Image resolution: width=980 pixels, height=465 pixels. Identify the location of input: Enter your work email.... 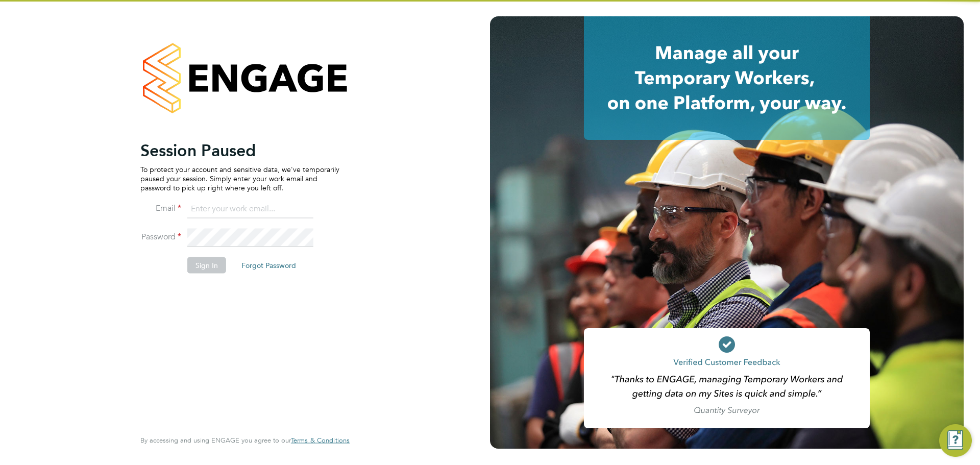
(250, 209).